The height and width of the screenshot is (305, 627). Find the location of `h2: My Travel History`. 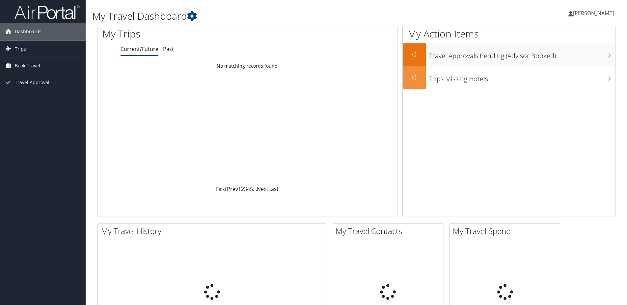

h2: My Travel History is located at coordinates (213, 231).